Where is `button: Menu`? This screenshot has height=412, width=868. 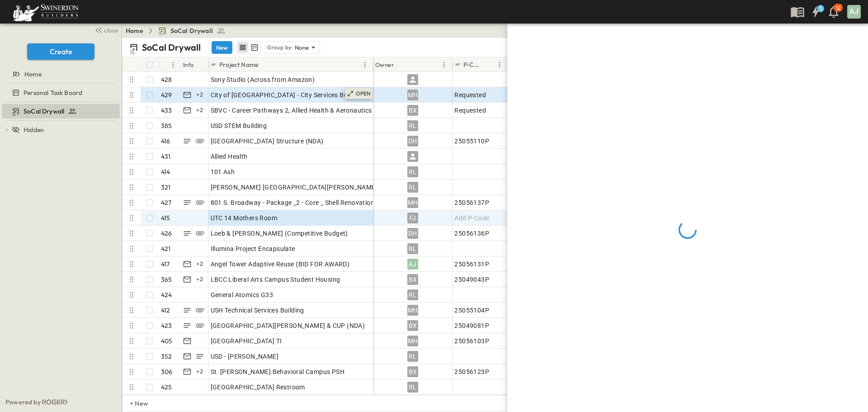
button: Menu is located at coordinates (365, 64).